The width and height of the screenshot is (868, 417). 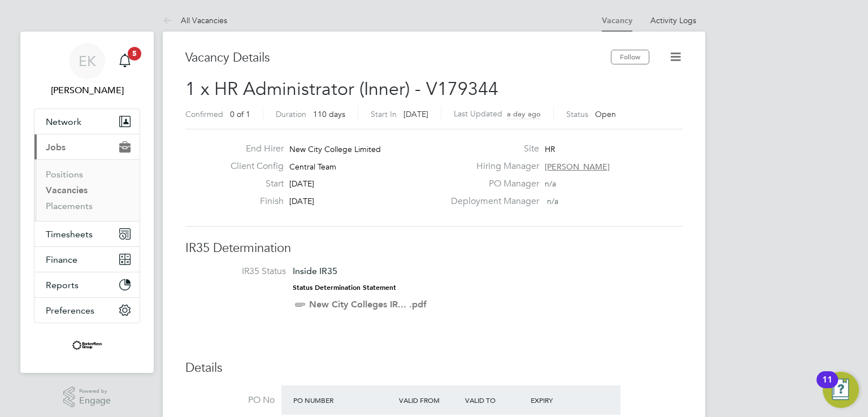 I want to click on span: HR, so click(x=550, y=149).